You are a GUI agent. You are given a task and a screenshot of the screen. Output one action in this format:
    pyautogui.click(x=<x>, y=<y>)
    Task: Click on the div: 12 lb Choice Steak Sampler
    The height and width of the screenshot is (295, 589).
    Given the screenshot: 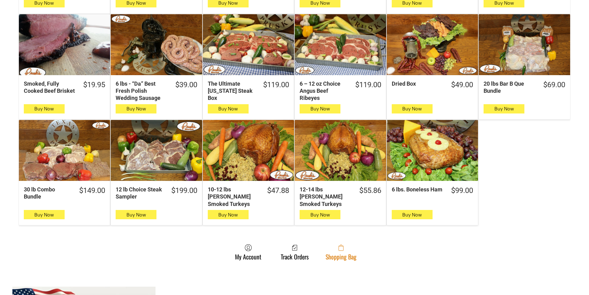 What is the action you would take?
    pyautogui.click(x=139, y=193)
    